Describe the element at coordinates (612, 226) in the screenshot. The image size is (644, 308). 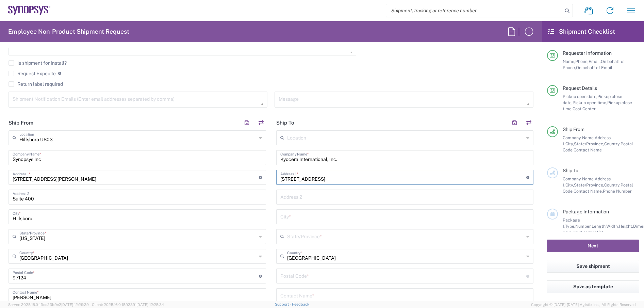
I see `span: Width,` at that location.